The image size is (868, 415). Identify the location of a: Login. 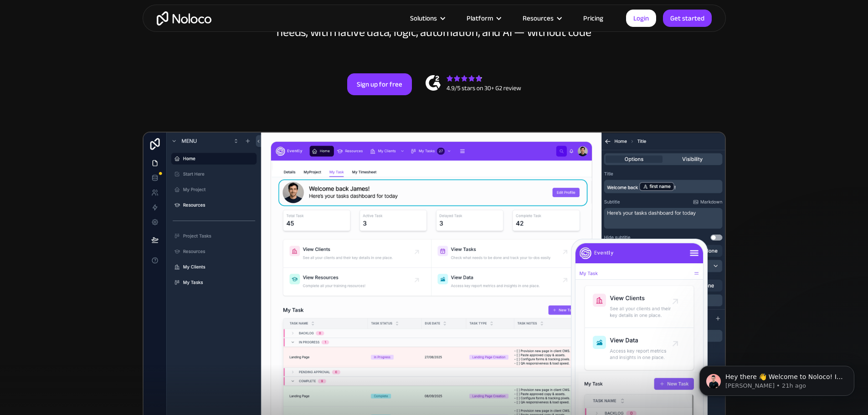
(641, 18).